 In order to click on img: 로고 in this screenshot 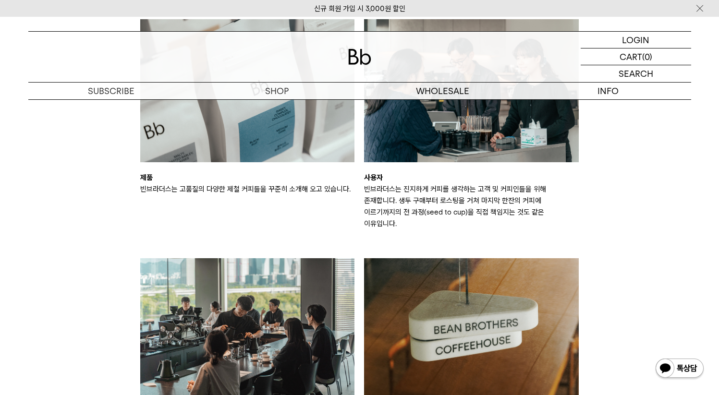, I will do `click(360, 57)`.